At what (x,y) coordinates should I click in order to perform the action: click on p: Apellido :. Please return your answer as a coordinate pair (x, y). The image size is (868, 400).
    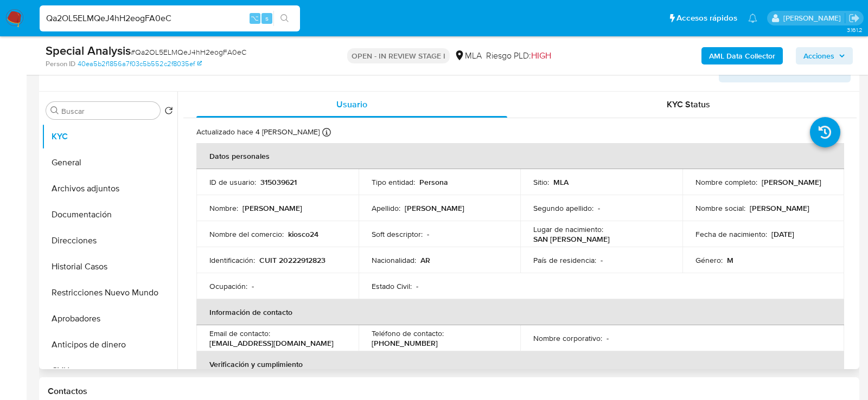
    Looking at the image, I should click on (385, 208).